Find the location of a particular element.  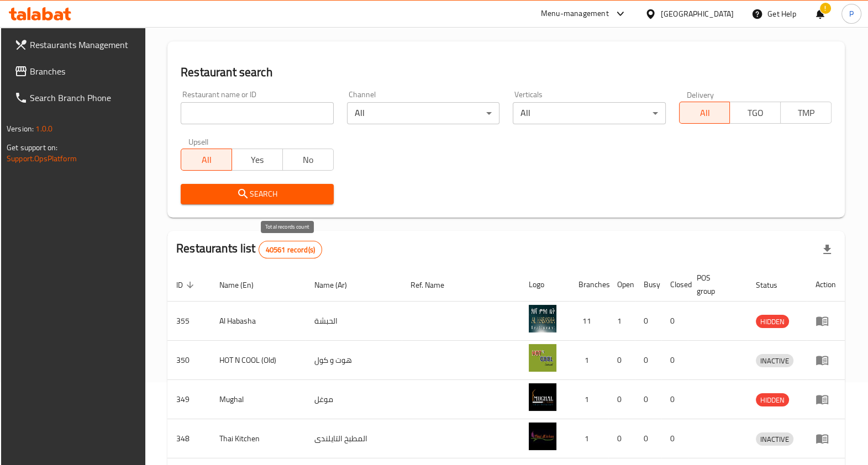

span: Status is located at coordinates (773, 285).